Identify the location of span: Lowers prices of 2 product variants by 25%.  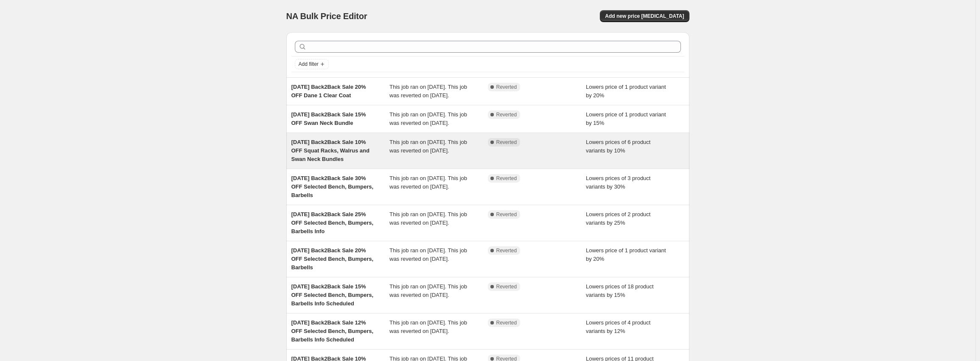
(619, 218).